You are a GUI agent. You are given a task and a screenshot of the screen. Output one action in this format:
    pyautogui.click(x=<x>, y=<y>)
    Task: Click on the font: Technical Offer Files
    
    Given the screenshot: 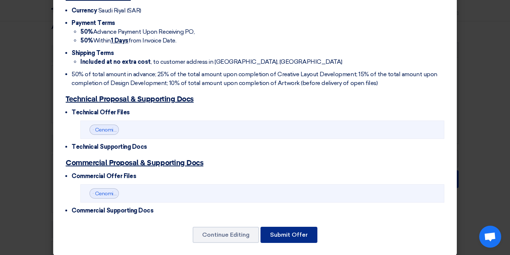 What is the action you would take?
    pyautogui.click(x=101, y=112)
    